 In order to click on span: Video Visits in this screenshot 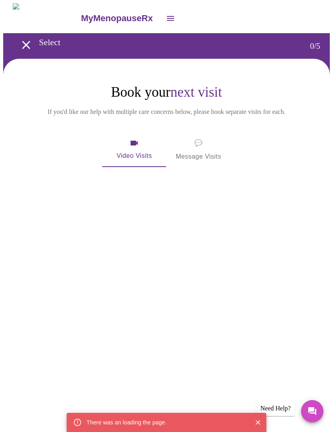, I will do `click(134, 150)`.